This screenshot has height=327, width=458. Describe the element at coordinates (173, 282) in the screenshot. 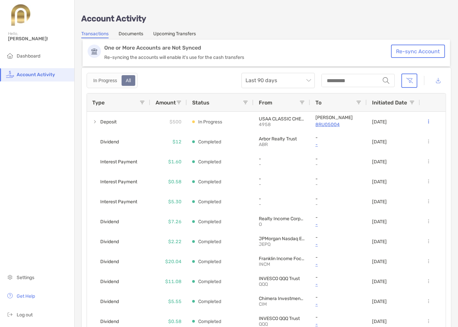

I see `p: $11.08` at that location.